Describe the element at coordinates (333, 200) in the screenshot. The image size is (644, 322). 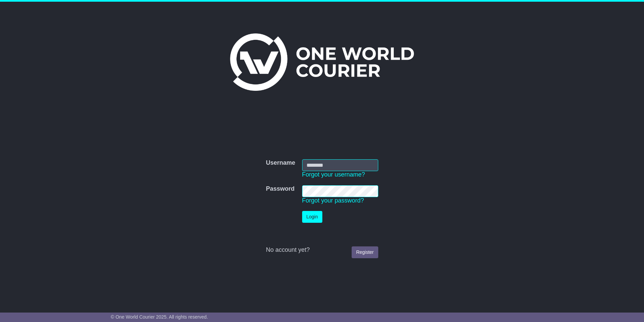
I see `a: Forgot your password?` at that location.